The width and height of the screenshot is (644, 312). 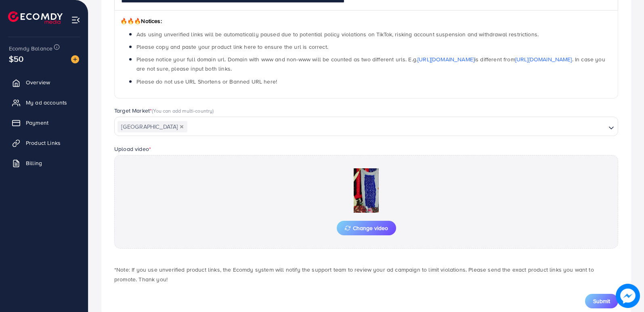 I want to click on span: Ecomdy Balance, so click(x=31, y=48).